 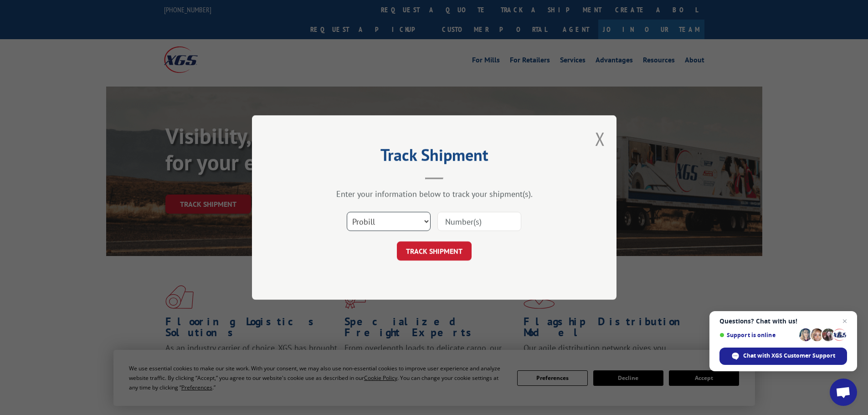 What do you see at coordinates (434, 157) in the screenshot?
I see `h2: Track Shipment` at bounding box center [434, 157].